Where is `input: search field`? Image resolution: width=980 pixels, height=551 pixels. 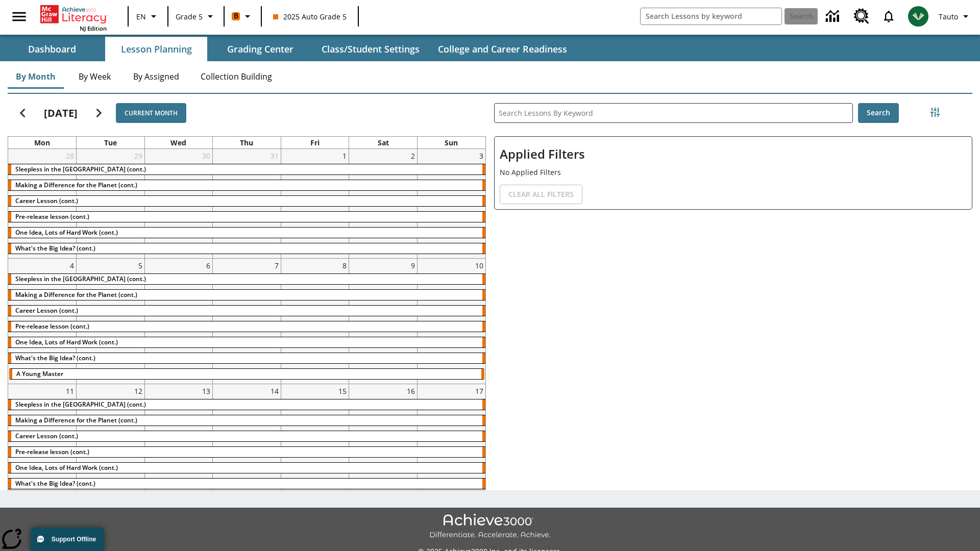
input: search field is located at coordinates (711, 16).